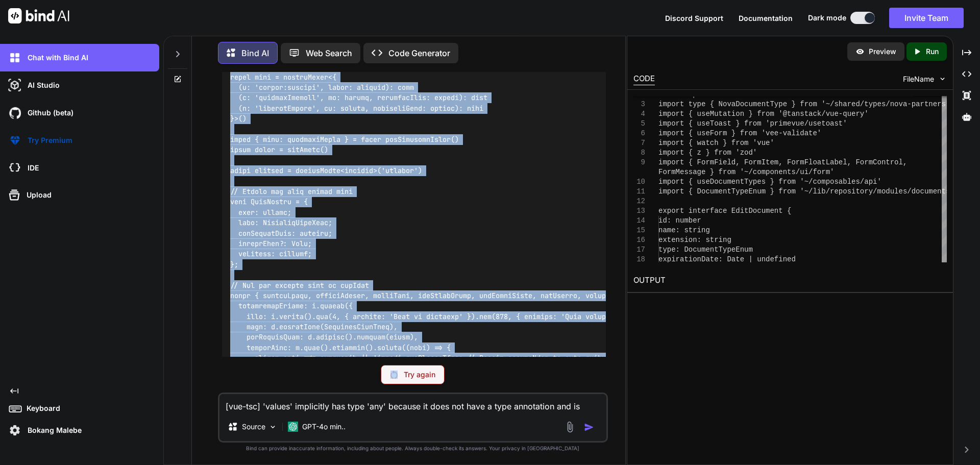 The width and height of the screenshot is (980, 465). What do you see at coordinates (639, 230) in the screenshot?
I see `div: 15` at bounding box center [639, 230].